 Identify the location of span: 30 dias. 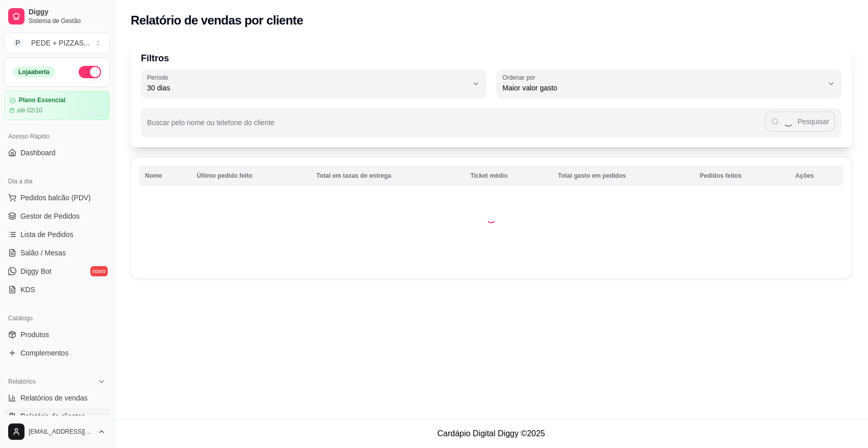
(307, 87).